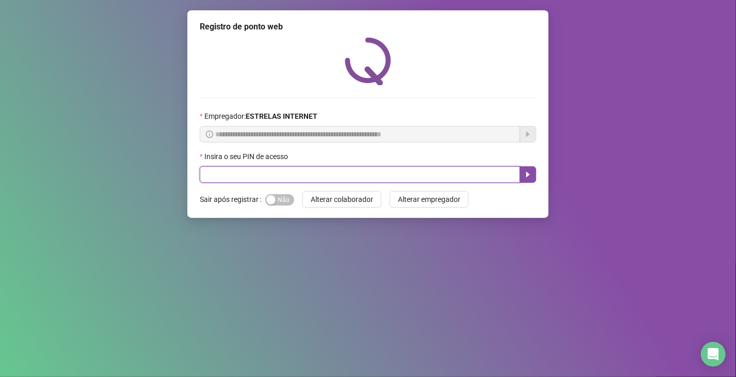  I want to click on span: Alterar empregador, so click(429, 199).